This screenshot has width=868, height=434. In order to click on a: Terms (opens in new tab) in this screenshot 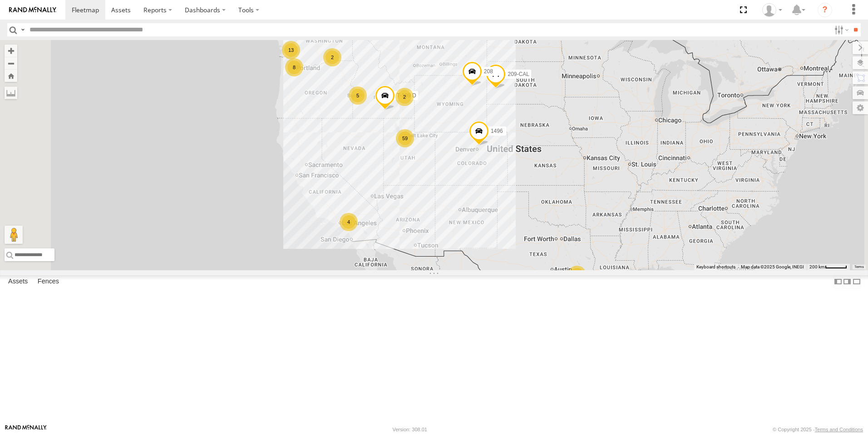, I will do `click(859, 267)`.